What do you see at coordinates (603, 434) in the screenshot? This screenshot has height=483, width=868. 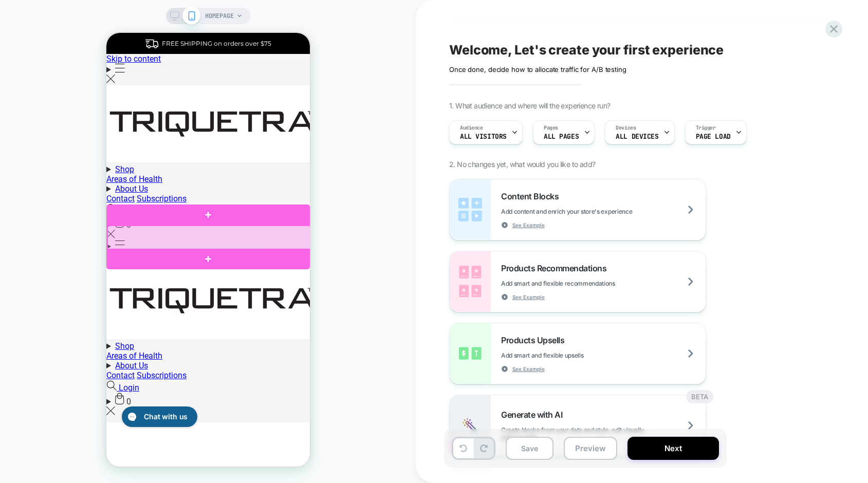 I see `span: Create blocks from your data and style, edit visually with no code` at bounding box center [603, 434].